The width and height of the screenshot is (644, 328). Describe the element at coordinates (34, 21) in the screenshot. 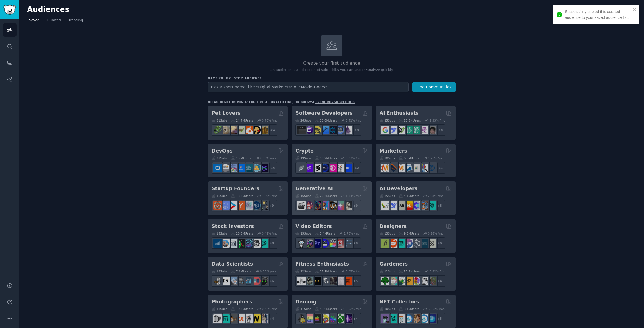

I see `span: Saved` at that location.